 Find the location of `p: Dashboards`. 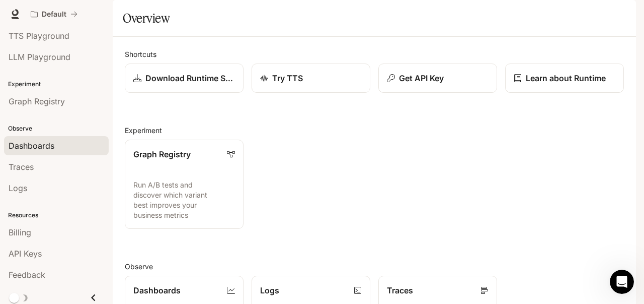

p: Dashboards is located at coordinates (157, 291).